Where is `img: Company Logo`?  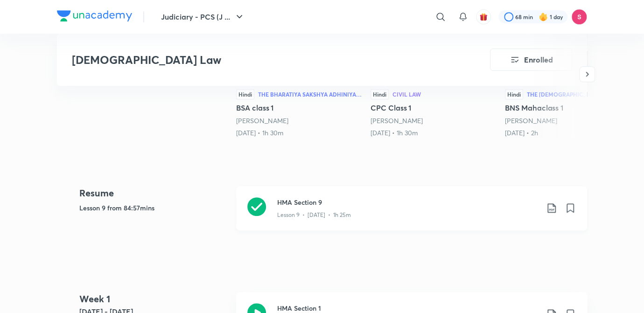
img: Company Logo is located at coordinates (94, 16).